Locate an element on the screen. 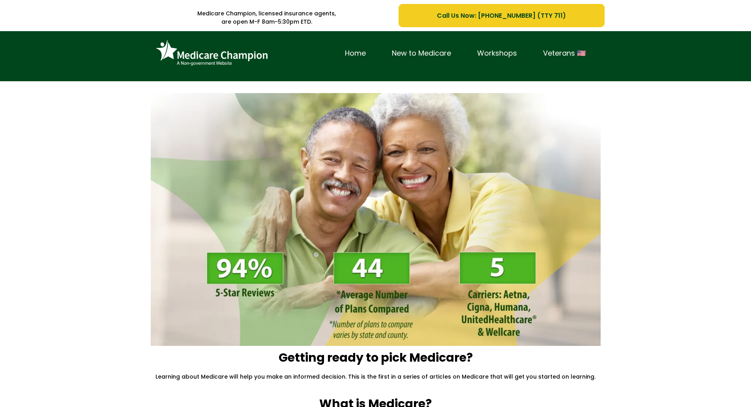  img: Brand Logo is located at coordinates (212, 53).